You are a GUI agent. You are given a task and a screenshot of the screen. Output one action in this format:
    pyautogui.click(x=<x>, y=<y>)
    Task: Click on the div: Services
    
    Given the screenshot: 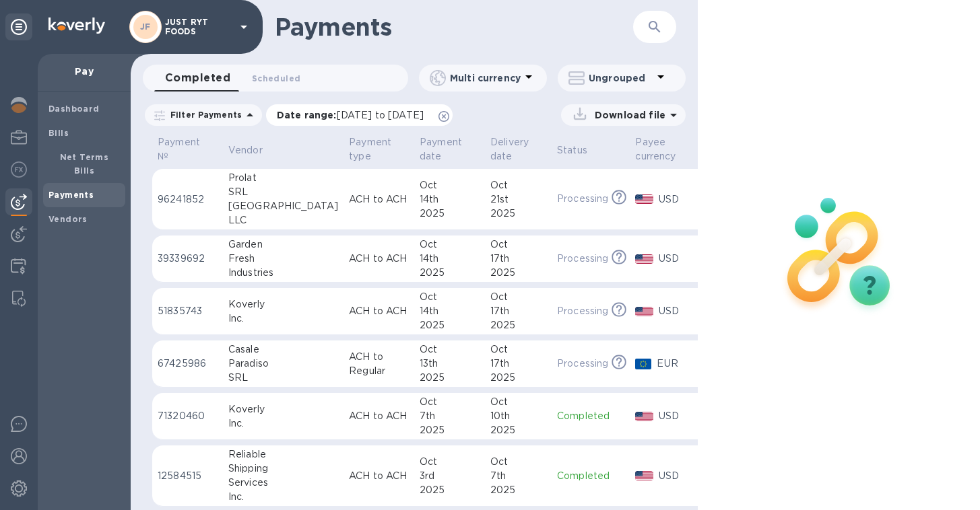 What is the action you would take?
    pyautogui.click(x=283, y=483)
    